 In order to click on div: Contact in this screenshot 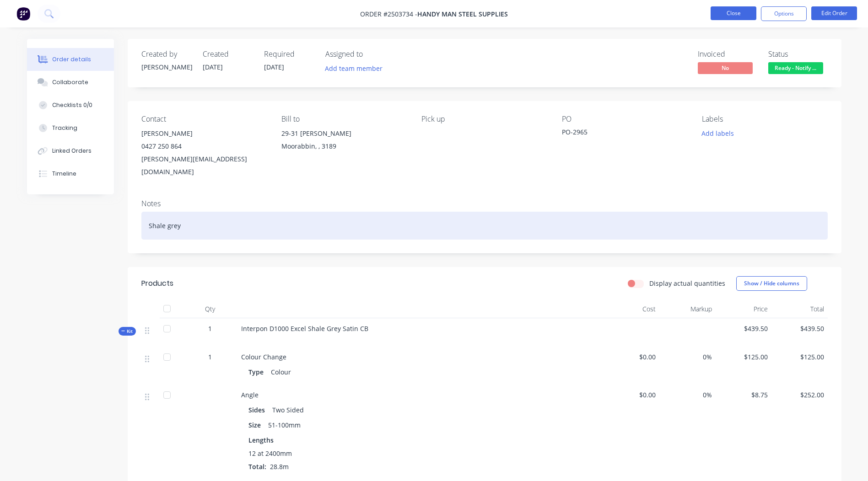, I will do `click(204, 119)`.